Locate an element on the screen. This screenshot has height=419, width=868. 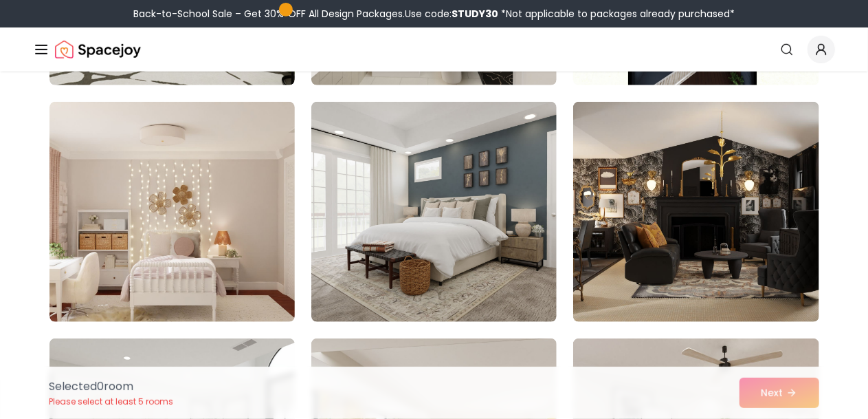
img: Spacejoy Logo is located at coordinates (97, 49).